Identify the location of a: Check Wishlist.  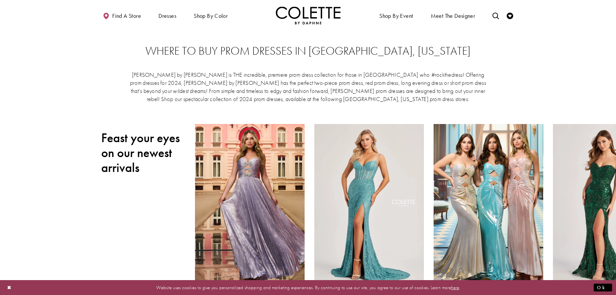
(510, 15).